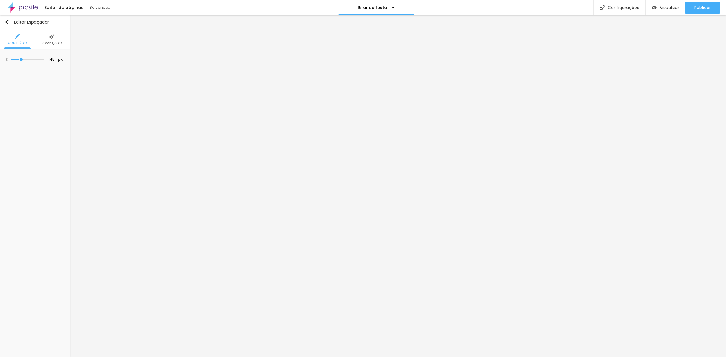  What do you see at coordinates (665, 8) in the screenshot?
I see `button: Visualizar` at bounding box center [665, 8].